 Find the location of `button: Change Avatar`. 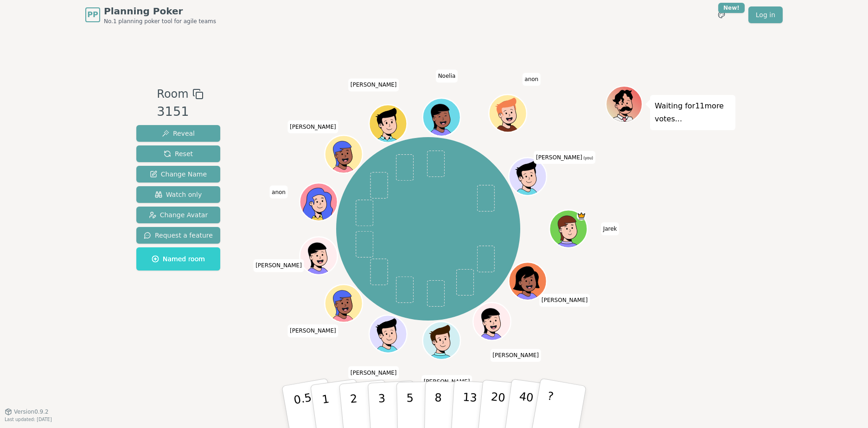

button: Change Avatar is located at coordinates (178, 215).